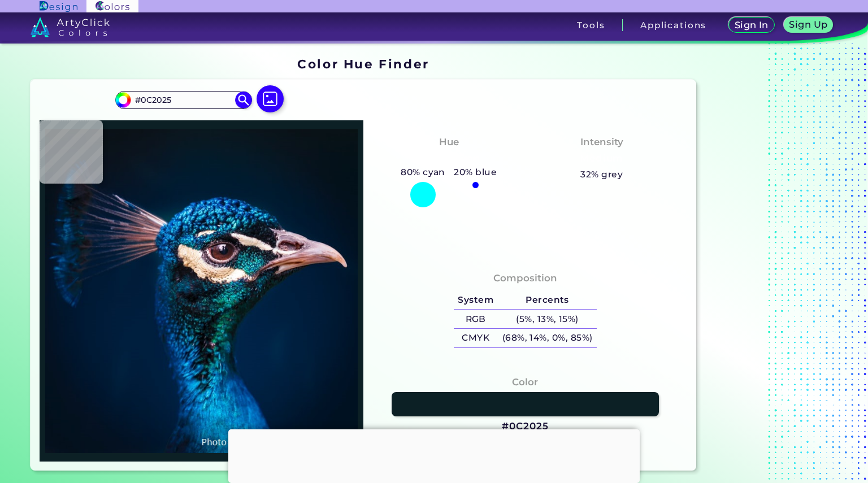 The height and width of the screenshot is (483, 868). Describe the element at coordinates (449, 159) in the screenshot. I see `h3: Bluish Cyan` at that location.